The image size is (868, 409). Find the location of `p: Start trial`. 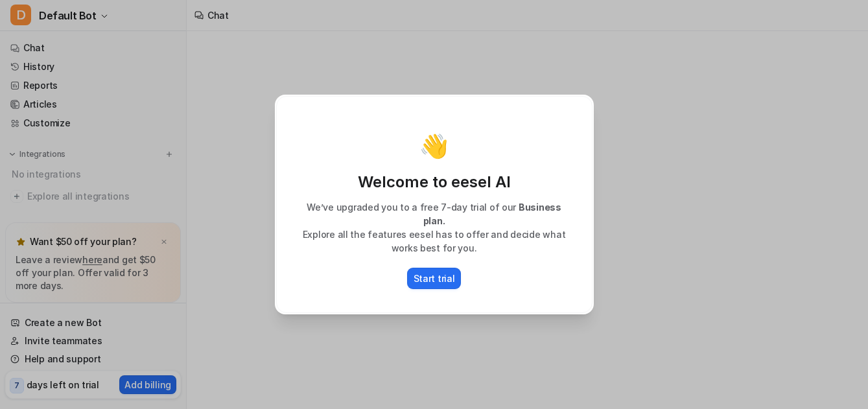

p: Start trial is located at coordinates (434, 278).